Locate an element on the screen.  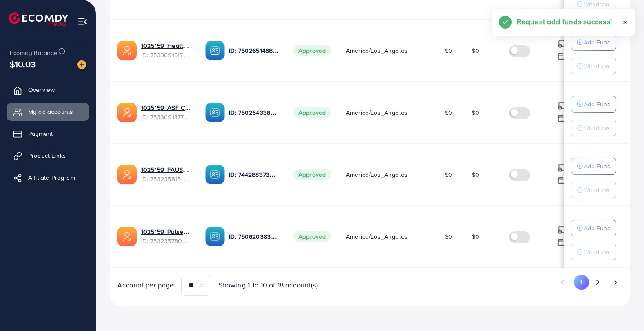
div: <span class='underline'>1025159_ASF Culinary Lab_1753934535137</span></br>7533091377543020561 is located at coordinates (166, 112).